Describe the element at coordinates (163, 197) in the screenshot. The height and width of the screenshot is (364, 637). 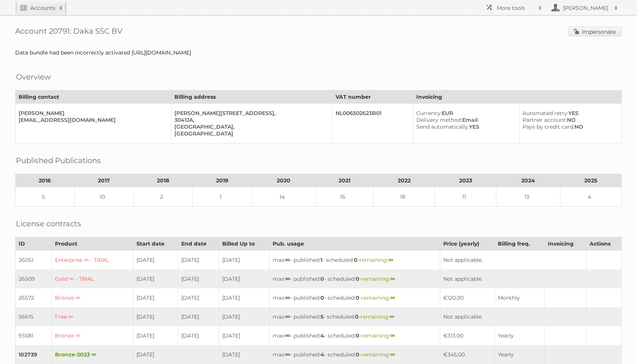
I see `td: 2` at that location.